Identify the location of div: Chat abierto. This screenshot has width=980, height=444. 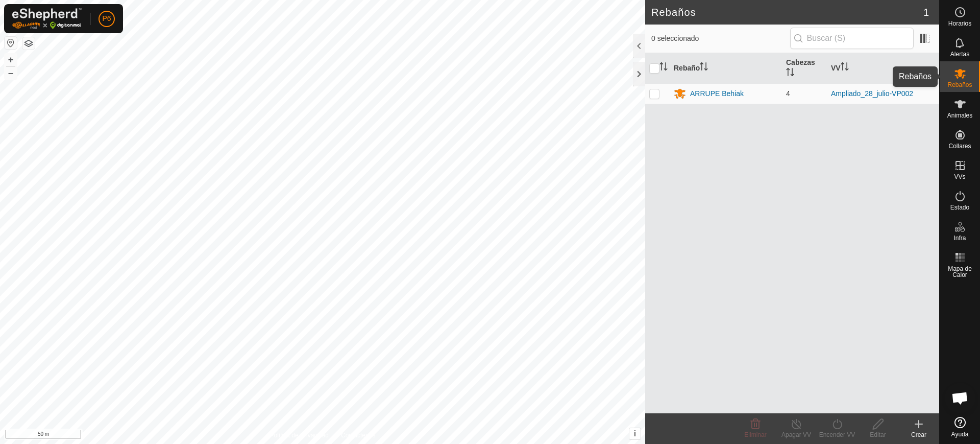
(961, 398).